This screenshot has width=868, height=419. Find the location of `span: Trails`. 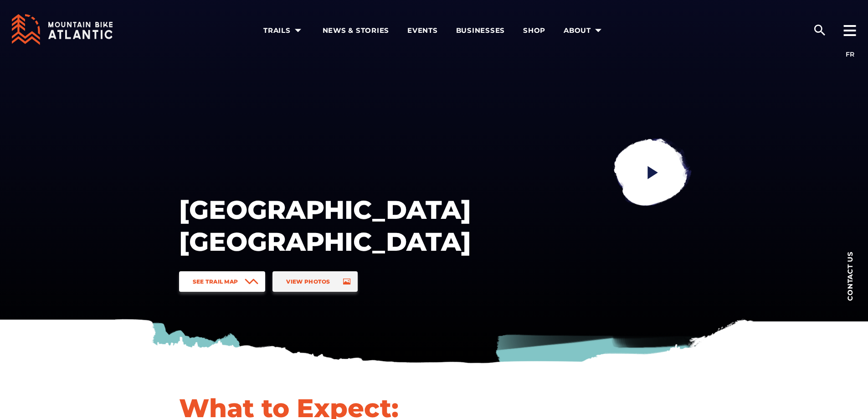

span: Trails is located at coordinates (284, 31).